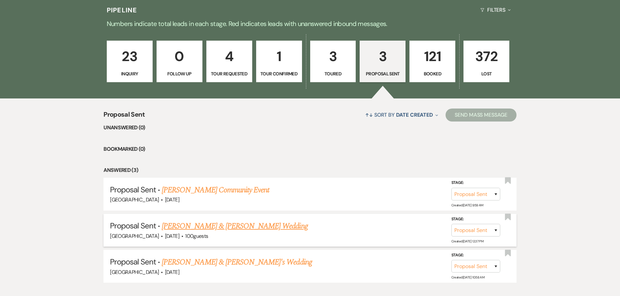 Image resolution: width=620 pixels, height=296 pixels. Describe the element at coordinates (179, 62) in the screenshot. I see `a: 0Follow Up` at that location.